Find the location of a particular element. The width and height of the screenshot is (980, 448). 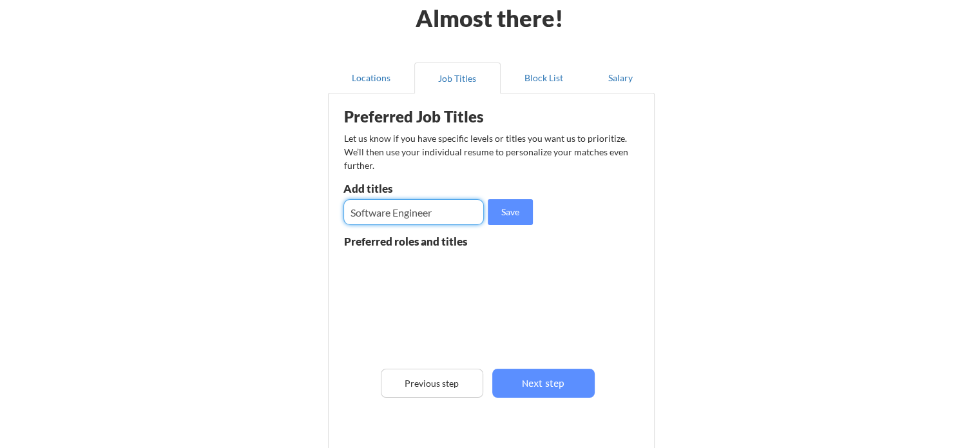

div: Preferred roles and titles is located at coordinates (413, 240).